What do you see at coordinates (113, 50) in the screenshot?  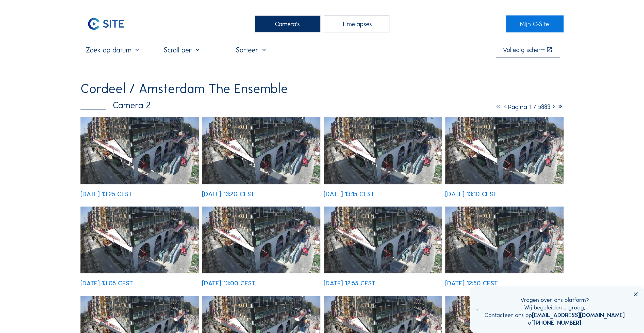 I see `input: Zoek op datum 󰅀` at bounding box center [113, 50].